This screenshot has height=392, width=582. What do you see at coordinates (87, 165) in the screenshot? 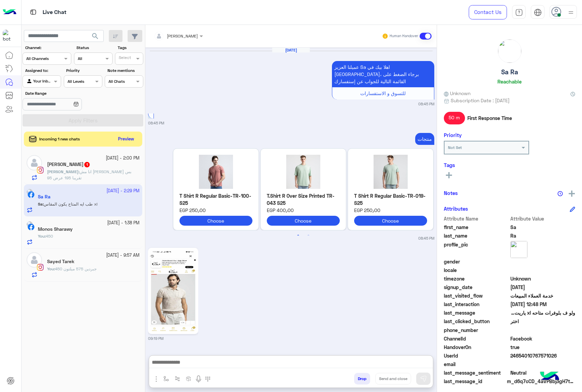
I see `span: 1` at bounding box center [87, 165].